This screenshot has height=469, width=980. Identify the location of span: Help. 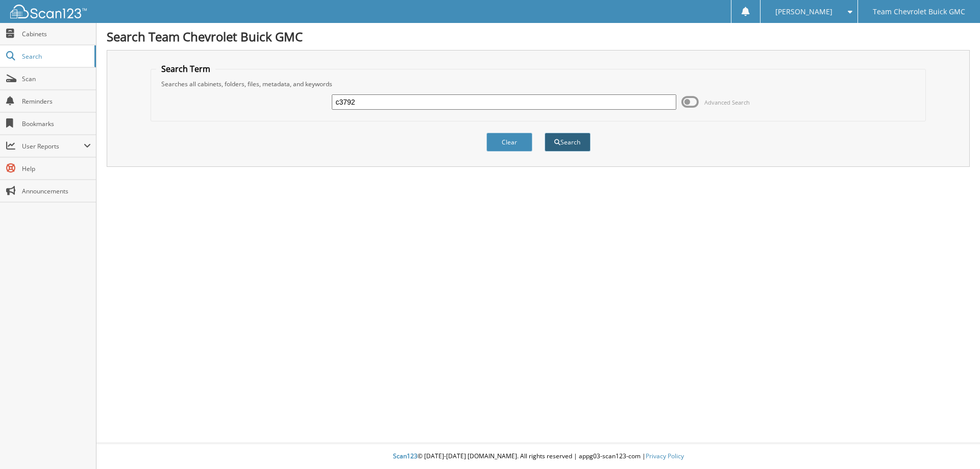
(56, 169).